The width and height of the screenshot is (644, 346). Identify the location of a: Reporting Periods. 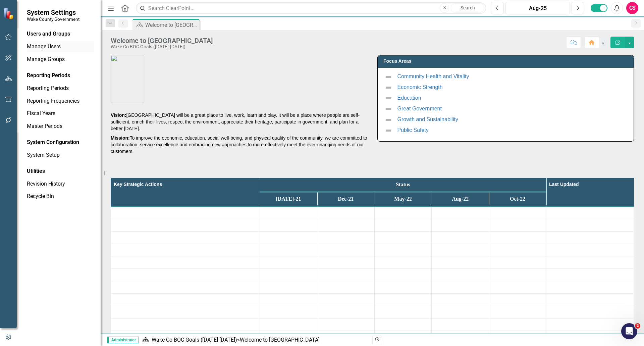
(60, 89).